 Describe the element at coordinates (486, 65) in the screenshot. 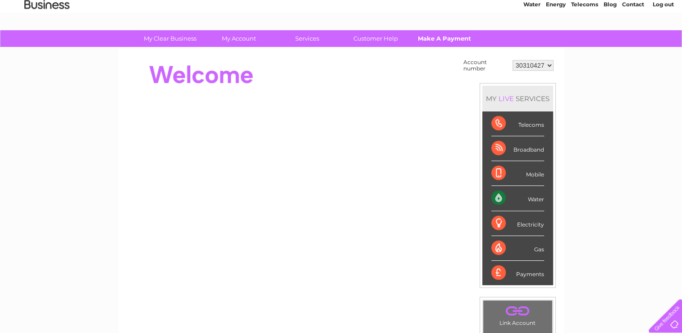

I see `td: Account number` at that location.